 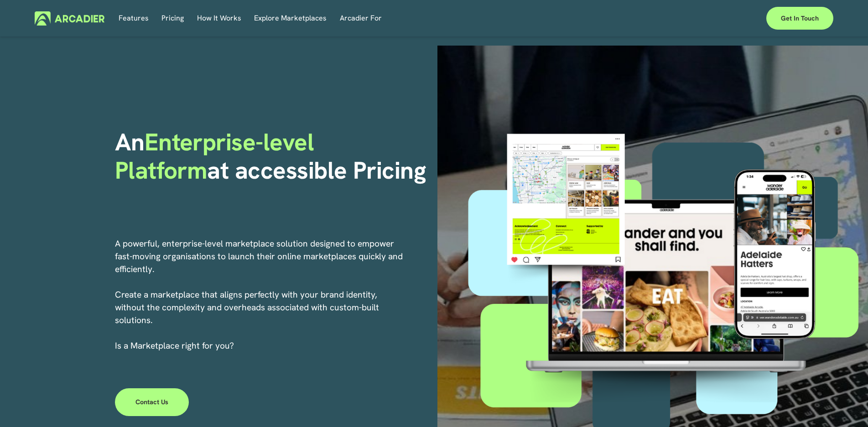 What do you see at coordinates (70, 18) in the screenshot?
I see `img: Arcadier` at bounding box center [70, 18].